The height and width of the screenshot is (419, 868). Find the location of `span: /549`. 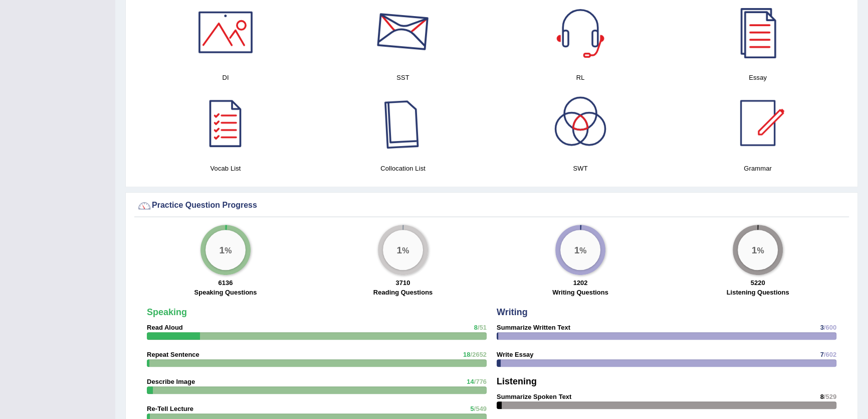

span: /549 is located at coordinates (480, 408).